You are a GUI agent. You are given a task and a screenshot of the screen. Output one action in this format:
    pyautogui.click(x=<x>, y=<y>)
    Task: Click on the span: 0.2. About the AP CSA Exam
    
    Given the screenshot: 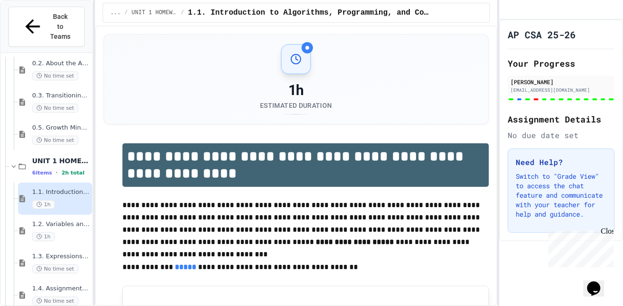 What is the action you would take?
    pyautogui.click(x=61, y=63)
    